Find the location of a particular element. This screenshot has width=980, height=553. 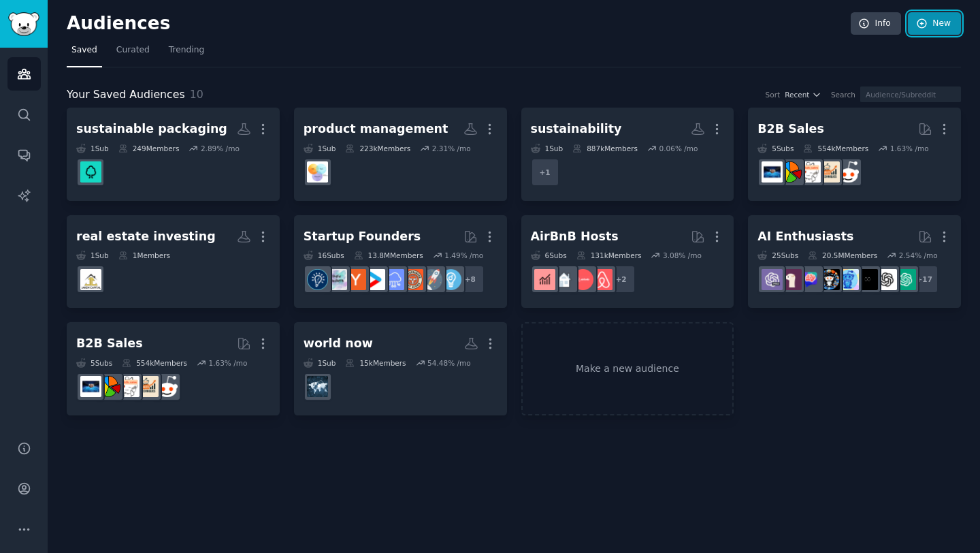

img: Entrepreneurship is located at coordinates (317, 279).